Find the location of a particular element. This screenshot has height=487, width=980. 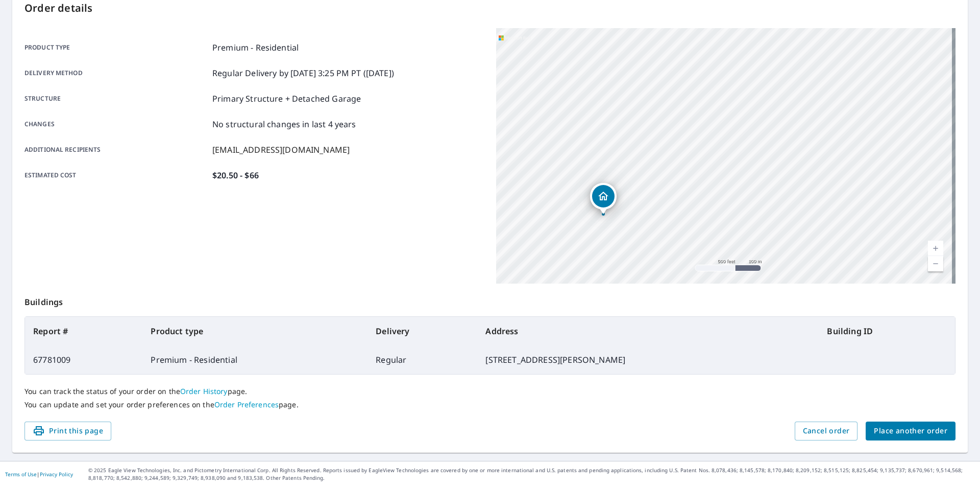

p: Estimated cost is located at coordinates (117, 175).